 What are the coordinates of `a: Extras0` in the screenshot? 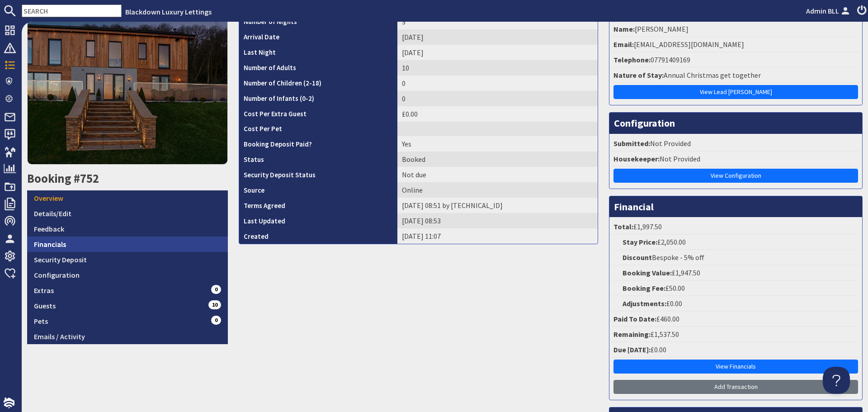 It's located at (127, 290).